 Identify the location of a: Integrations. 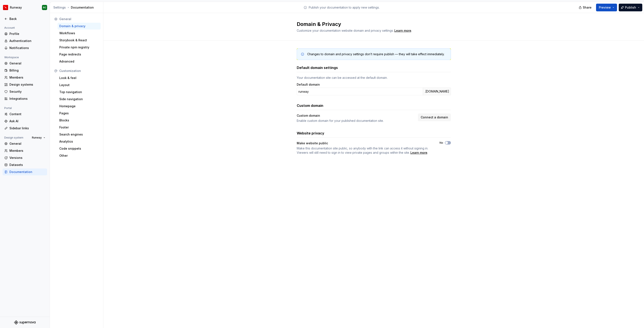
(25, 99).